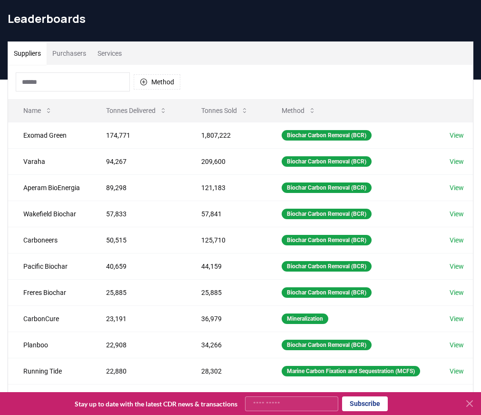 Image resolution: width=481 pixels, height=415 pixels. What do you see at coordinates (38, 110) in the screenshot?
I see `button: Name` at bounding box center [38, 110].